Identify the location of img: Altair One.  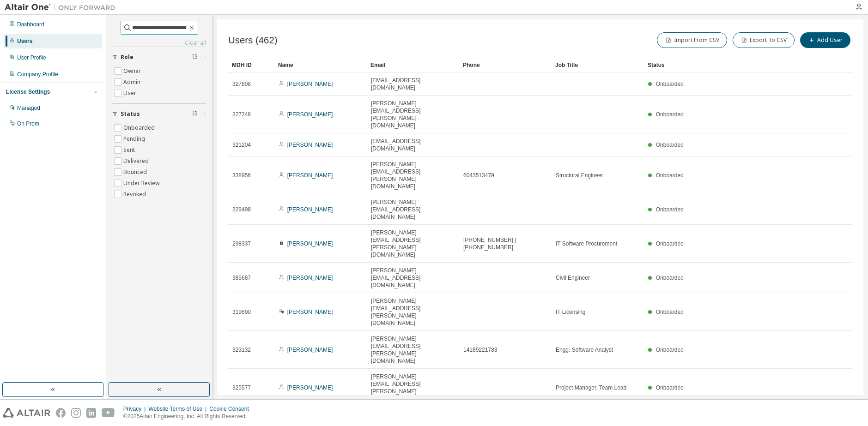
(62, 7).